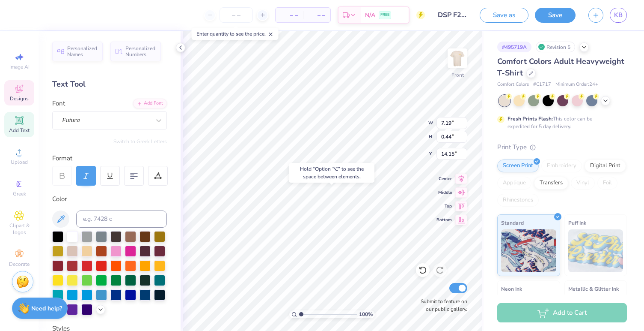 Image resolution: width=644 pixels, height=331 pixels. What do you see at coordinates (370, 15) in the screenshot?
I see `span: N/A` at bounding box center [370, 15].